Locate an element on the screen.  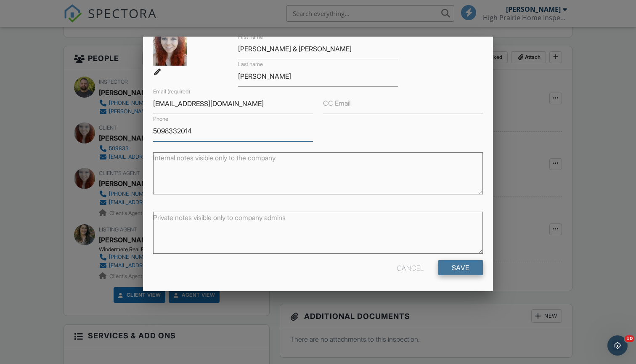
input: Save is located at coordinates (461, 268).